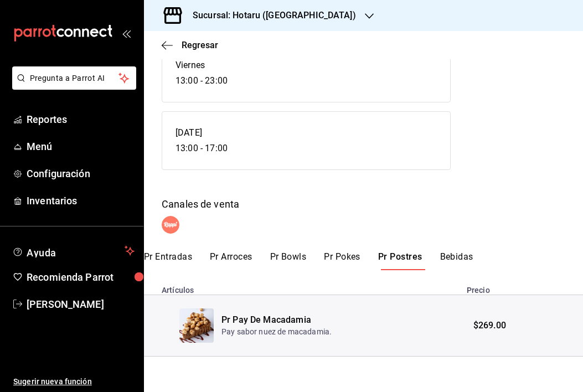  I want to click on h6: 13:00 - 17:00, so click(202, 148).